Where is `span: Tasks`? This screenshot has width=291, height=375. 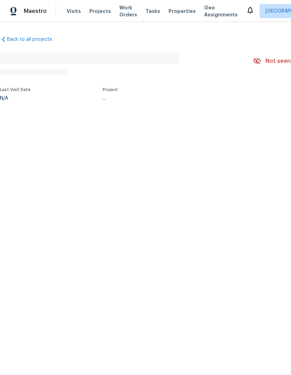 span: Tasks is located at coordinates (153, 11).